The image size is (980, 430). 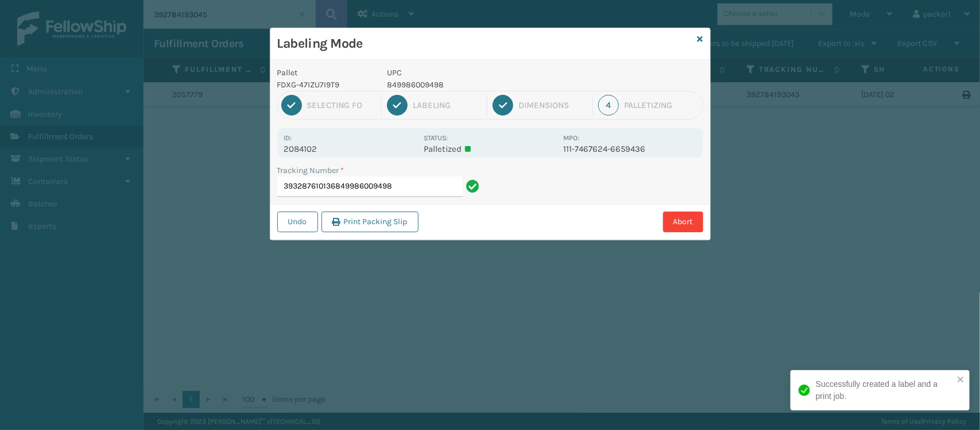 What do you see at coordinates (471, 84) in the screenshot?
I see `p: 849986009498` at bounding box center [471, 84].